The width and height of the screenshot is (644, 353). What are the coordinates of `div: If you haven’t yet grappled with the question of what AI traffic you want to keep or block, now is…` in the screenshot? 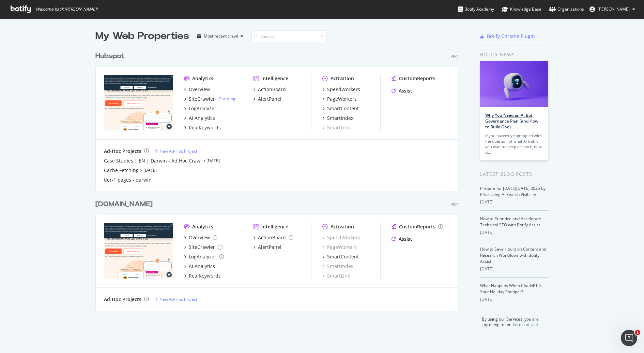 It's located at (514, 144).